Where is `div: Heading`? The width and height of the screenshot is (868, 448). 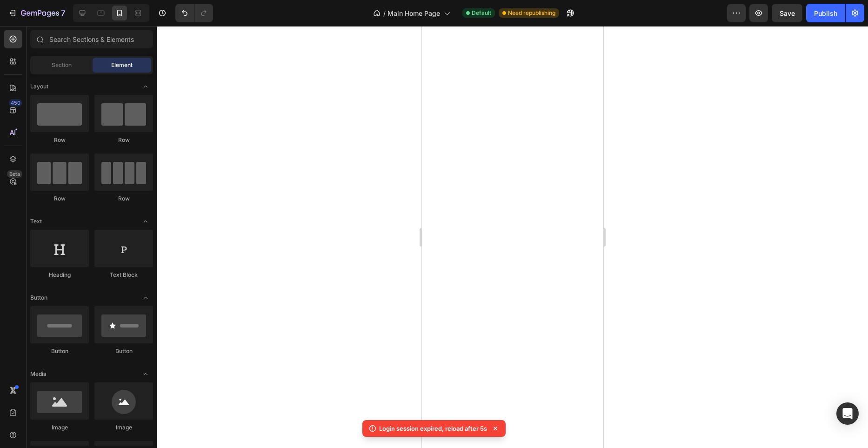 div: Heading is located at coordinates (59, 275).